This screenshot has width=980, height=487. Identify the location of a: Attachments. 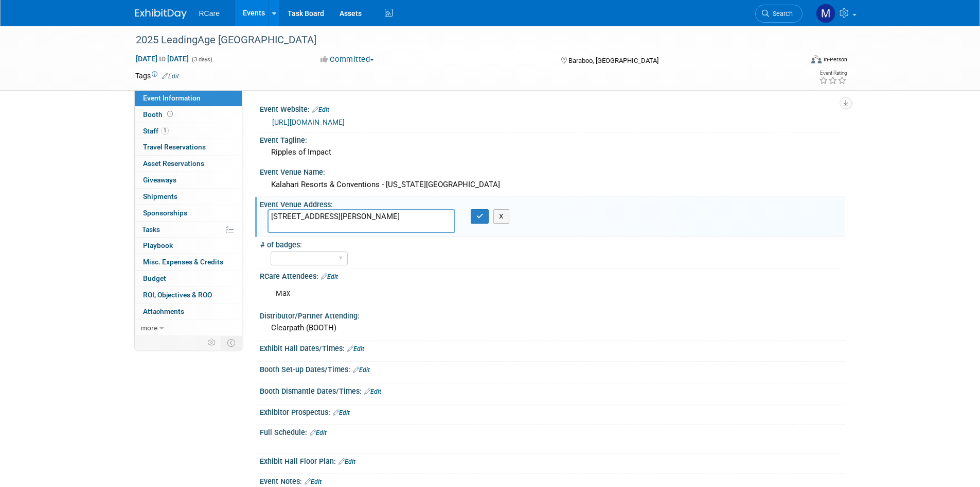
(188, 311).